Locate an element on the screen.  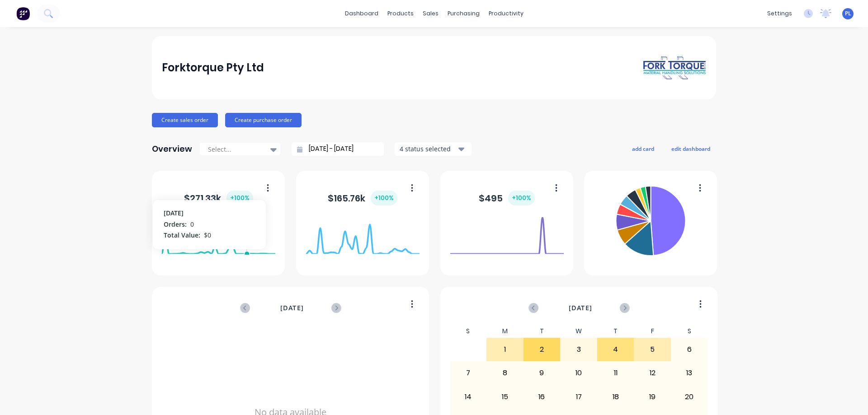
div: 9 is located at coordinates (542, 373).